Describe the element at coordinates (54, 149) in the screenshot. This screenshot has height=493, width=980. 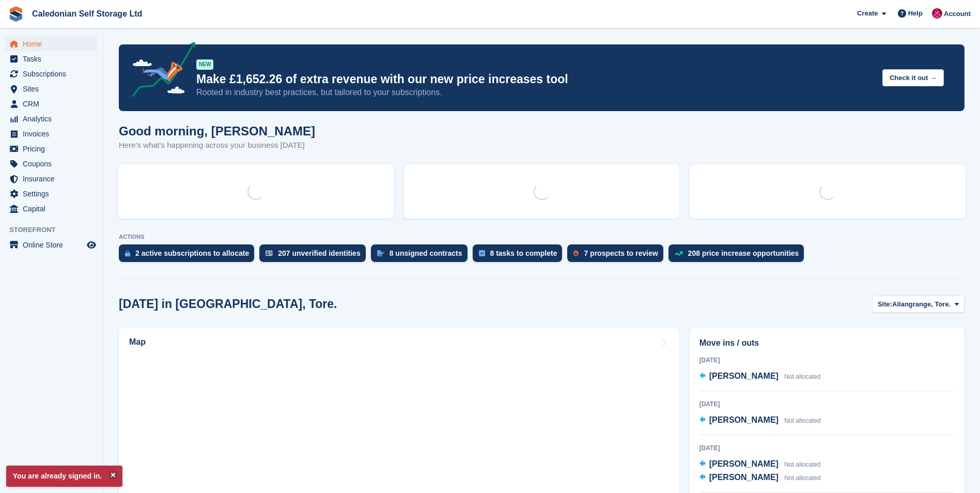
I see `span: Pricing` at that location.